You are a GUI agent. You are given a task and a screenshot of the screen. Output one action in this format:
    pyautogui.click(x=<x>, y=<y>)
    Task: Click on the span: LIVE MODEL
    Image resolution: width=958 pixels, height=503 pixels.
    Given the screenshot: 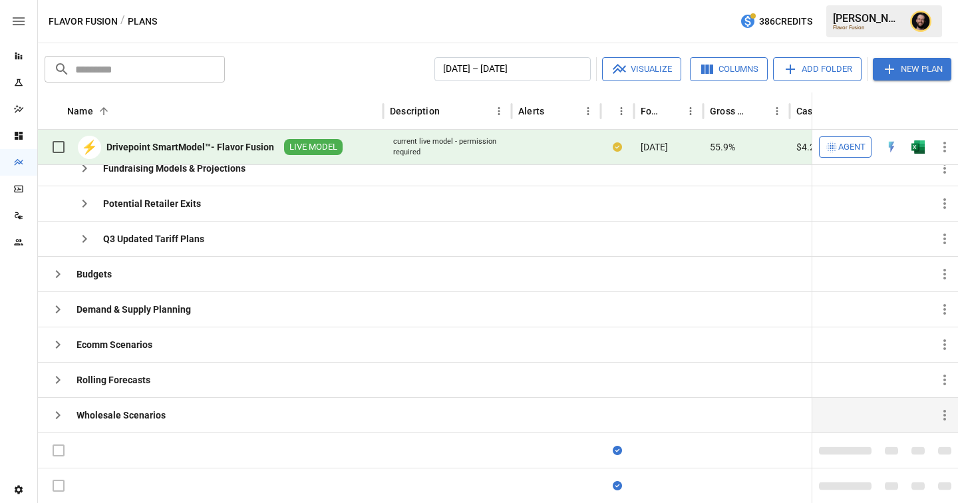 What is the action you would take?
    pyautogui.click(x=313, y=147)
    